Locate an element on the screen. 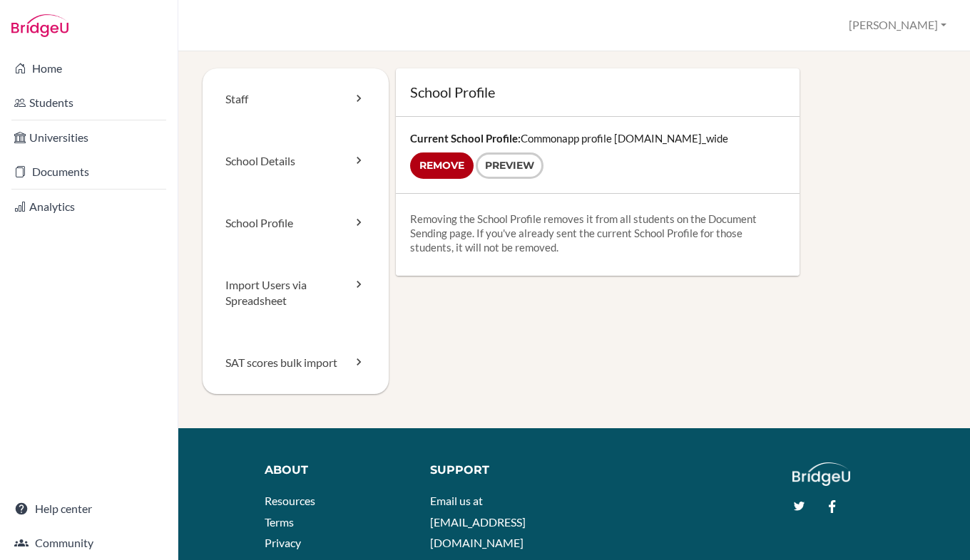 The width and height of the screenshot is (970, 560). a: Community is located at coordinates (88, 543).